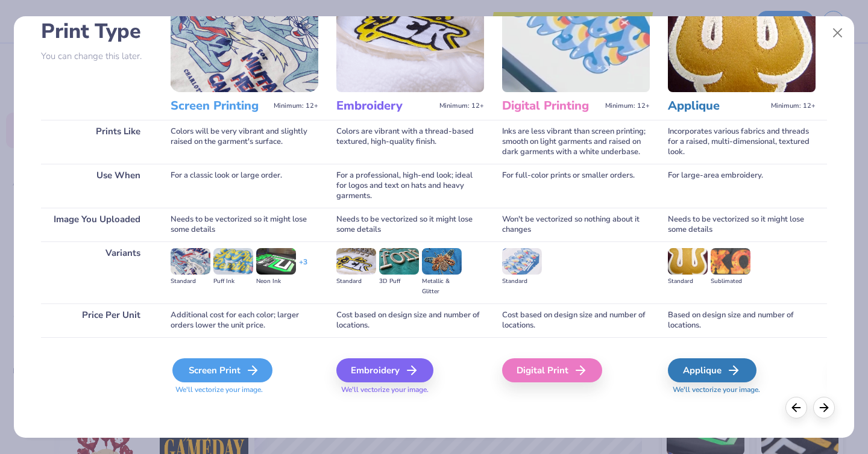 The height and width of the screenshot is (454, 868). I want to click on div: Price Per Unit, so click(96, 321).